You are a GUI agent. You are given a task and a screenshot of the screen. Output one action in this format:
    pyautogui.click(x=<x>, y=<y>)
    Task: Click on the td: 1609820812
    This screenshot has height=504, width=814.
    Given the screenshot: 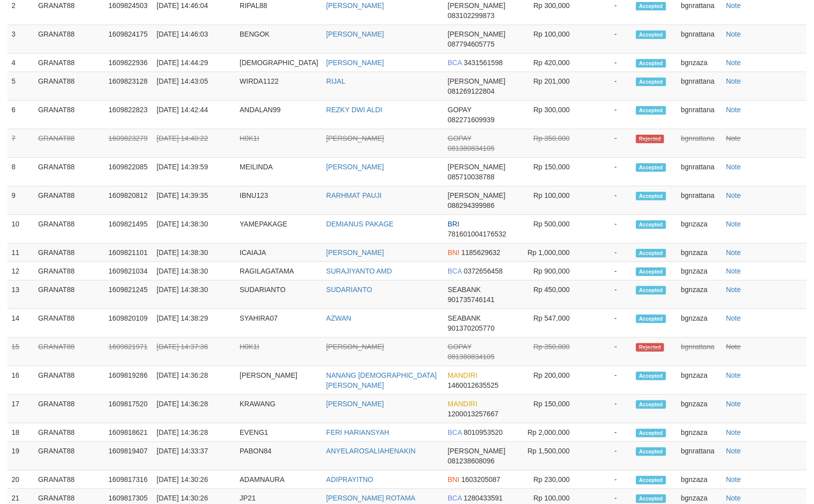 What is the action you would take?
    pyautogui.click(x=128, y=201)
    